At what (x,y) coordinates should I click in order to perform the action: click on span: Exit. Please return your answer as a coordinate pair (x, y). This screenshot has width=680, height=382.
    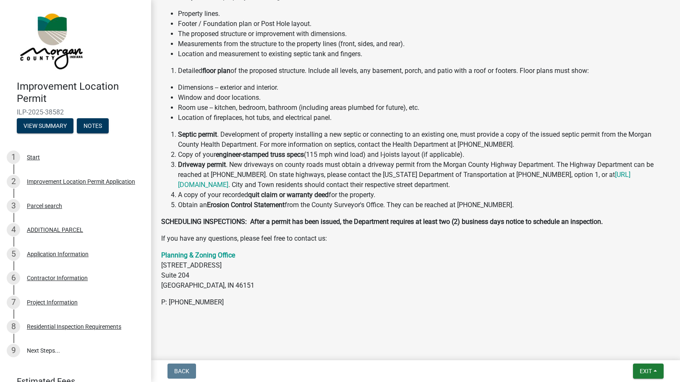
    Looking at the image, I should click on (645, 371).